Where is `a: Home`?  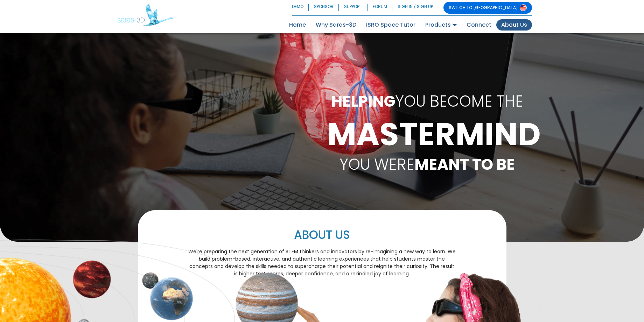 a: Home is located at coordinates (297, 25).